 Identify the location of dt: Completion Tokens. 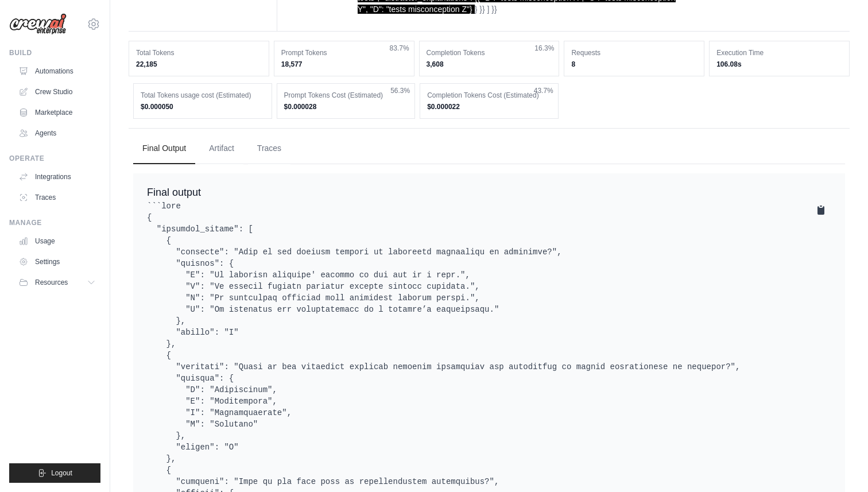
(489, 53).